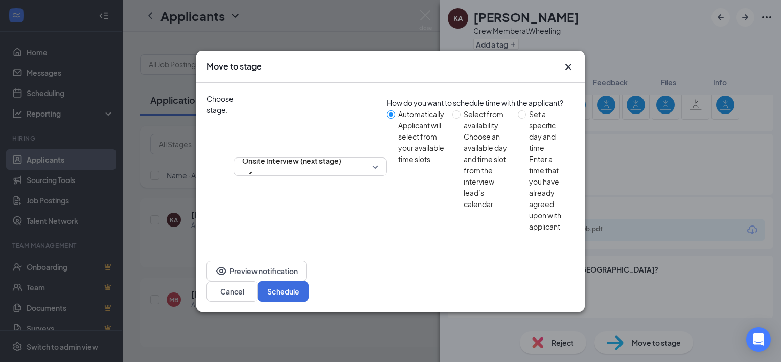 The image size is (781, 362). I want to click on div: Open Intercom Messenger, so click(758, 339).